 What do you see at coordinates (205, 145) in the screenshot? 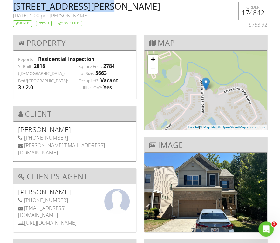
I see `h3: Image` at bounding box center [205, 145].